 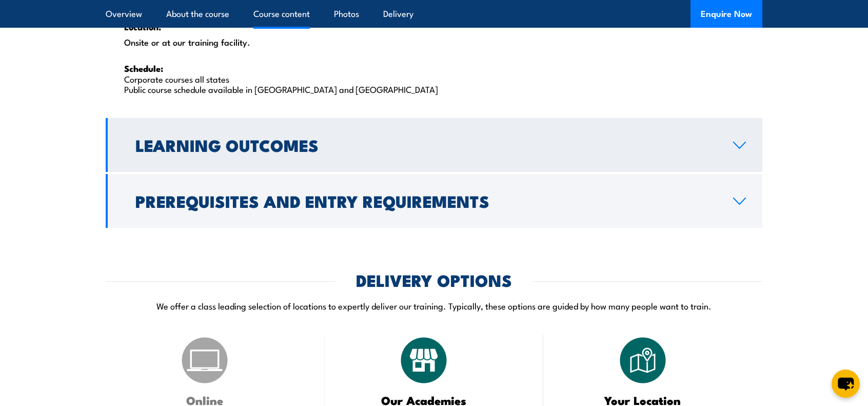 I want to click on a: Prerequisites and Entry Requirements, so click(x=434, y=200).